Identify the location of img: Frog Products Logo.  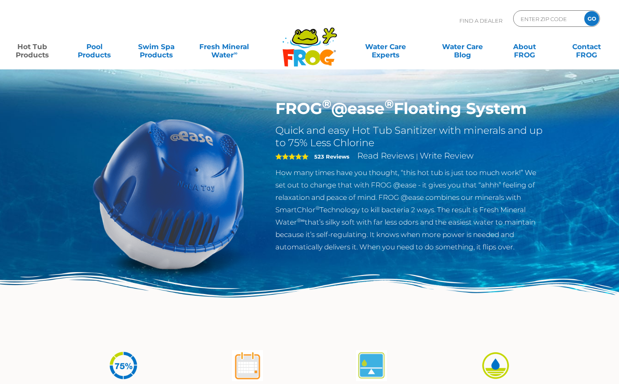
(310, 42).